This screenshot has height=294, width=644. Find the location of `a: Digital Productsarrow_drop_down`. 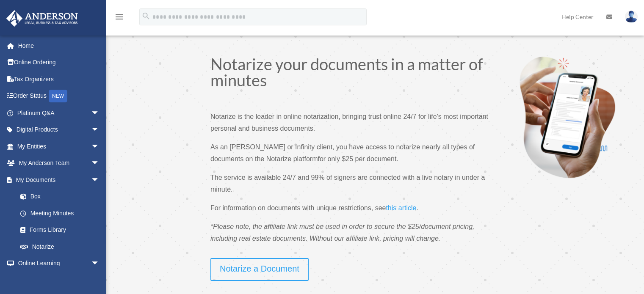

a: Digital Productsarrow_drop_down is located at coordinates (59, 130).